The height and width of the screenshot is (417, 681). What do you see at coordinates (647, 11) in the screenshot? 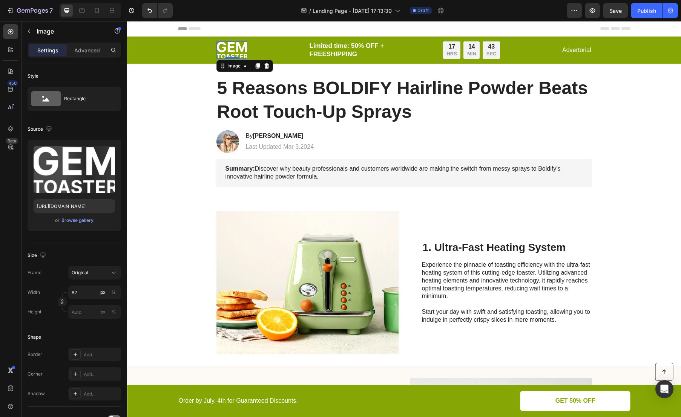
I see `div: Publish` at bounding box center [647, 11].